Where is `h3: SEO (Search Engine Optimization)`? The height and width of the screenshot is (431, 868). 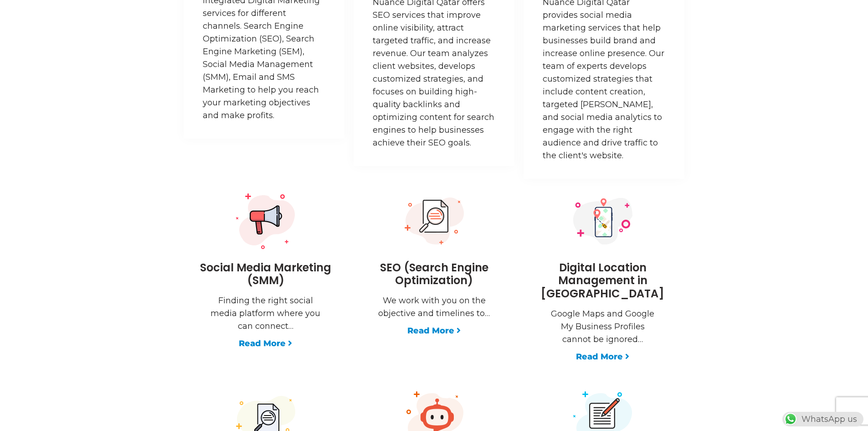 h3: SEO (Search Engine Optimization) is located at coordinates (434, 274).